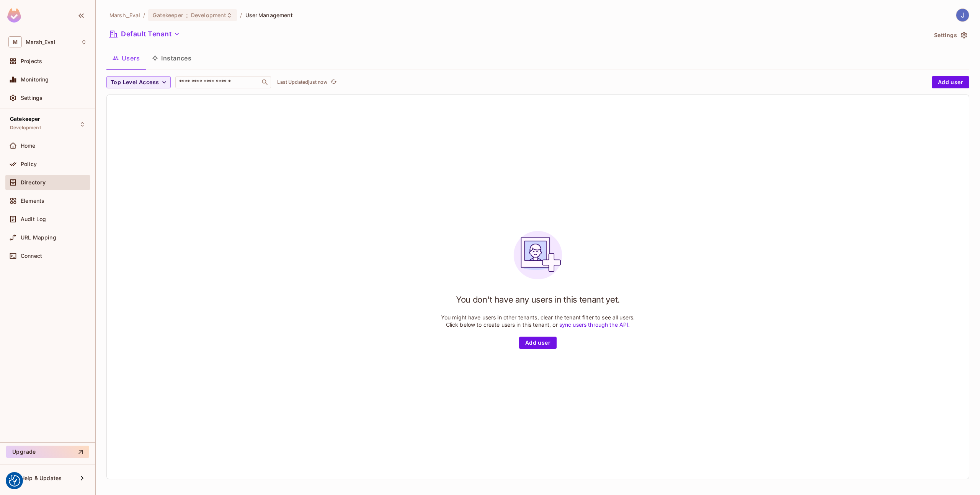 Image resolution: width=980 pixels, height=495 pixels. I want to click on img: Jose Basanta, so click(962, 15).